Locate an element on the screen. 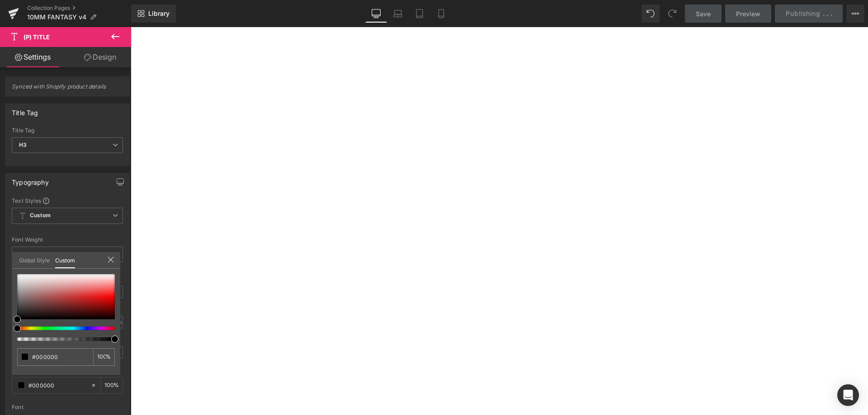 The image size is (868, 415). a: Design is located at coordinates (100, 57).